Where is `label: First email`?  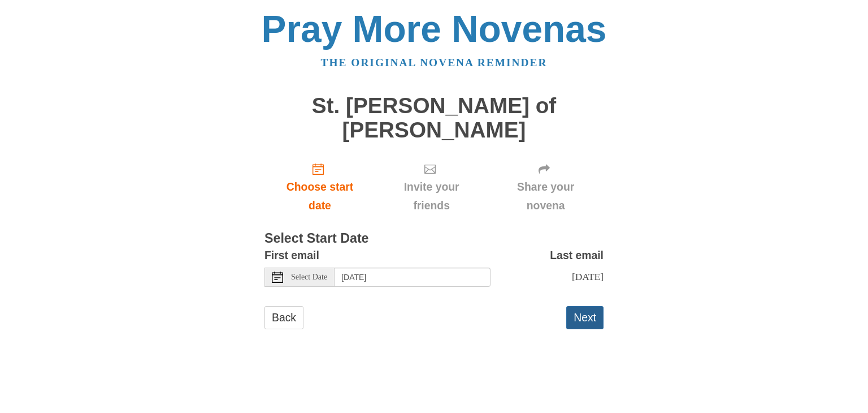
label: First email is located at coordinates (291, 255).